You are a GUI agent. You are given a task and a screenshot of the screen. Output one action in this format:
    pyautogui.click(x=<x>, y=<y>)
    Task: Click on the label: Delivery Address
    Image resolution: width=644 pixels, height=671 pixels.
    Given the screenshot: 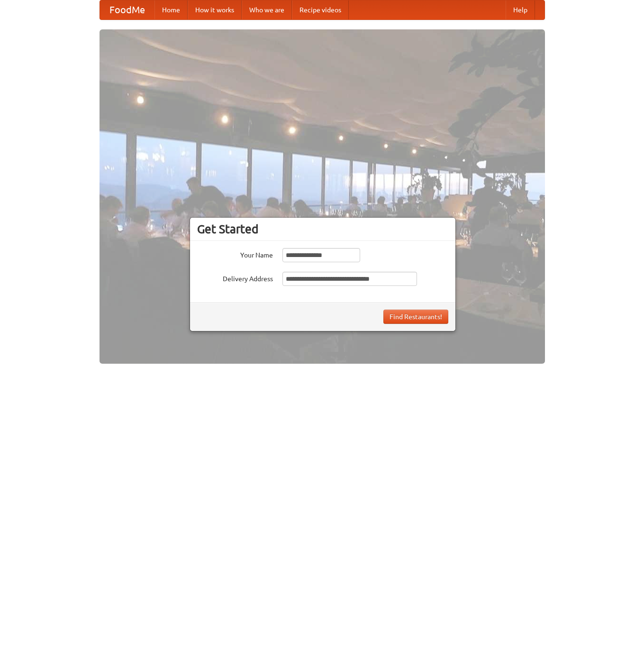 What is the action you would take?
    pyautogui.click(x=235, y=277)
    